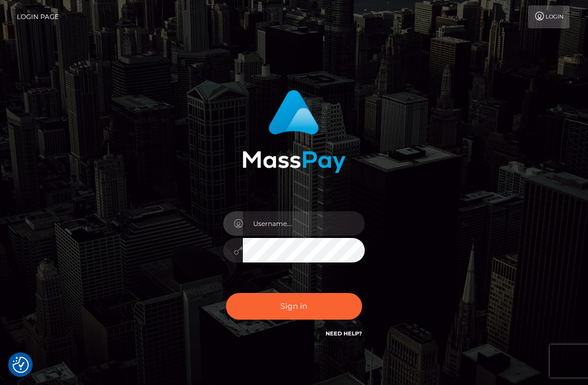 The width and height of the screenshot is (588, 385). What do you see at coordinates (549, 17) in the screenshot?
I see `a: Login` at bounding box center [549, 17].